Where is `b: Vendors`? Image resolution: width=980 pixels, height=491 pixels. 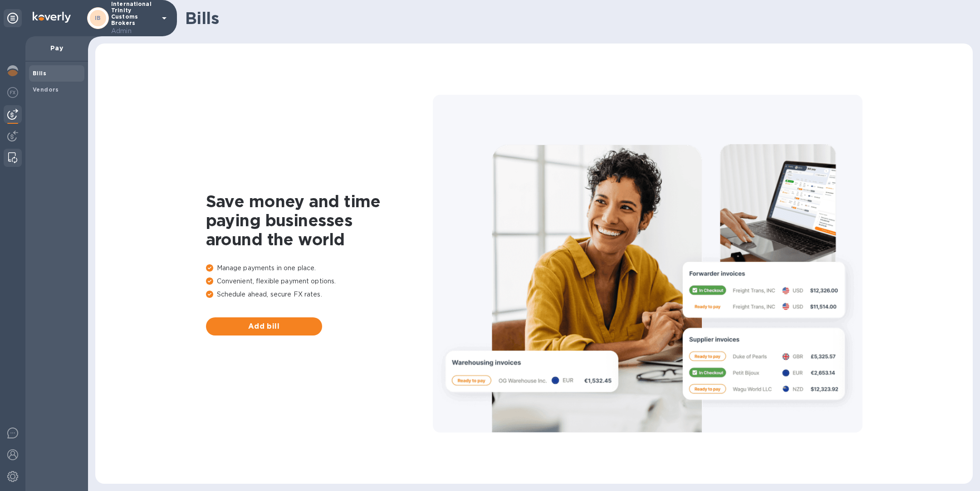 b: Vendors is located at coordinates (46, 89).